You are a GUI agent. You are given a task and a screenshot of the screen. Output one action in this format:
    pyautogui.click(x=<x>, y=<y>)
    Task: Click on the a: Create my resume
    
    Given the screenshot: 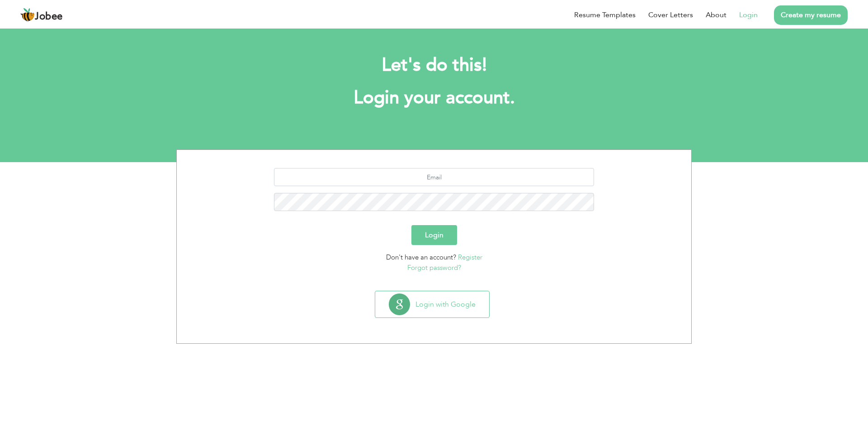 What is the action you would take?
    pyautogui.click(x=811, y=15)
    